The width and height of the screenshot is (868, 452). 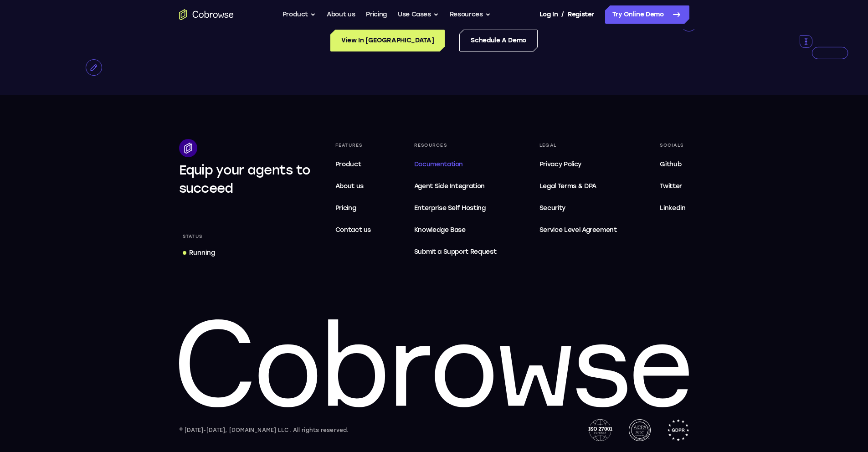 I want to click on a: Product, so click(x=353, y=164).